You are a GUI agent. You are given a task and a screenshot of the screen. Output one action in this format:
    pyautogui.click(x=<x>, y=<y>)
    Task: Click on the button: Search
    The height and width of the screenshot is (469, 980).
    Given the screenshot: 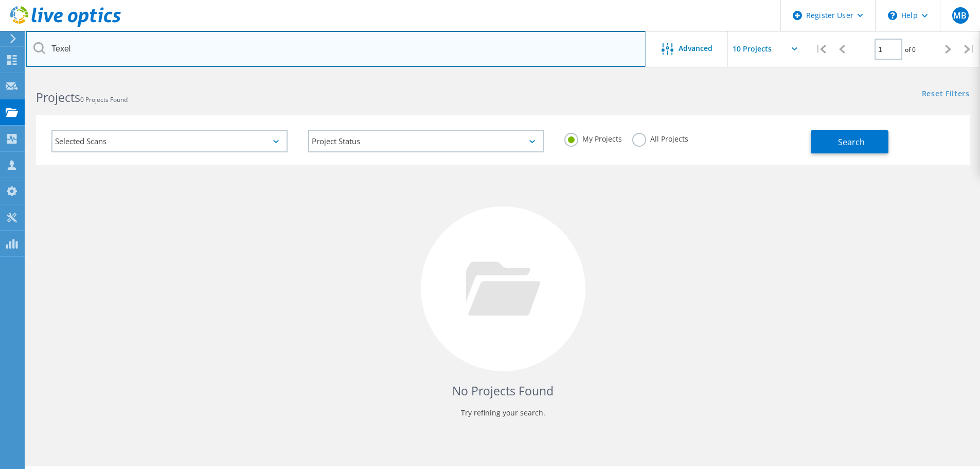 What is the action you would take?
    pyautogui.click(x=849, y=142)
    